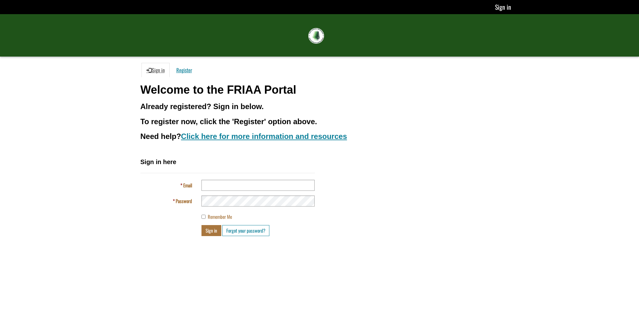  Describe the element at coordinates (319, 122) in the screenshot. I see `h3: To register now, click the 'Register' option above.` at that location.